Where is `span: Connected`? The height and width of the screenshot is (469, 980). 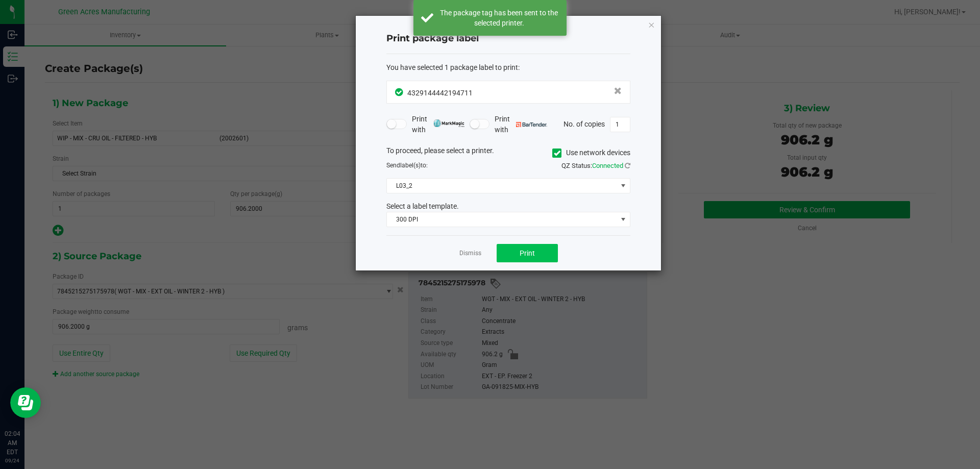 span: Connected is located at coordinates (607, 166).